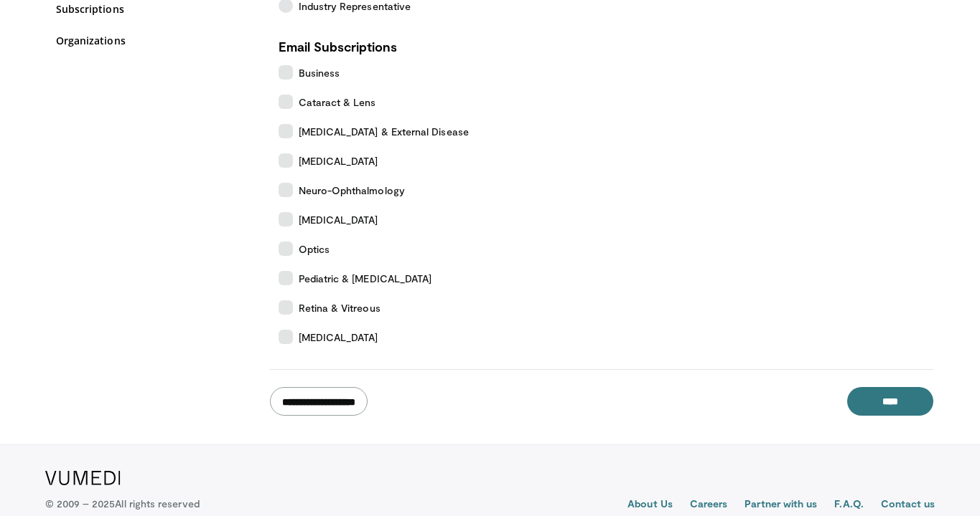 This screenshot has width=980, height=516. I want to click on p: © 2009 – 2025, so click(122, 504).